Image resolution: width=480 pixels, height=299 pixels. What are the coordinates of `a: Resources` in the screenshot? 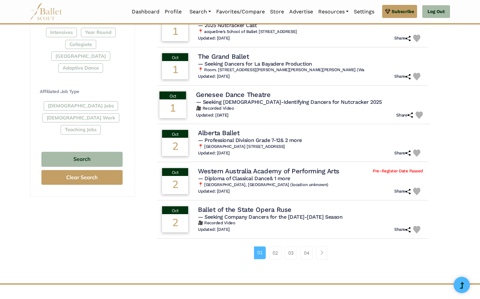 It's located at (333, 12).